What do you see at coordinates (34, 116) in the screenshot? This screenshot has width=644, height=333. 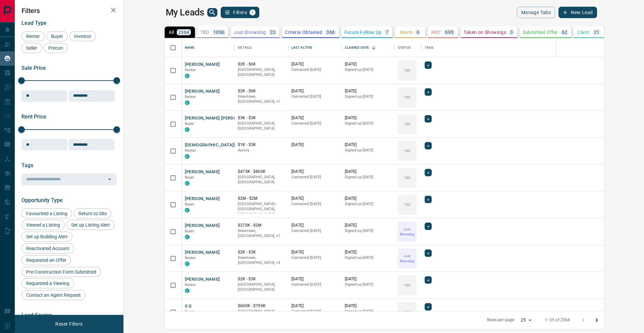 I see `span: Rent Price` at bounding box center [34, 116].